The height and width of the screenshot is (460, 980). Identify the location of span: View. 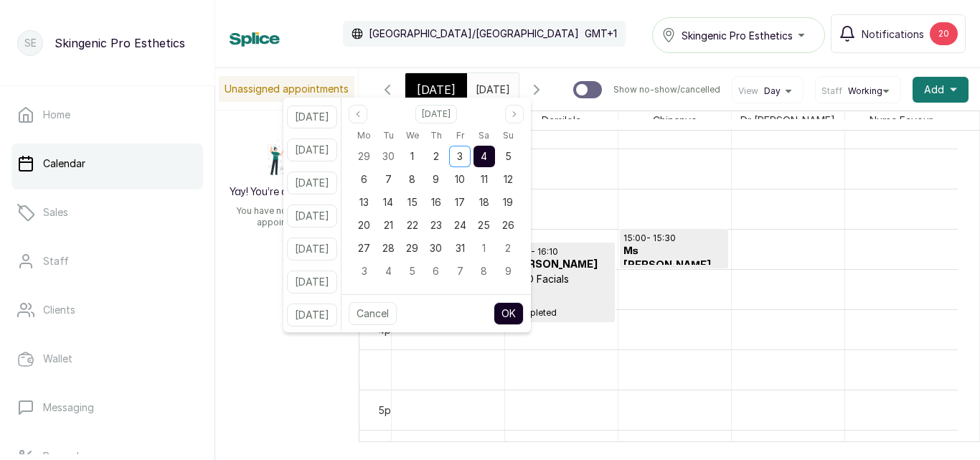
(748, 91).